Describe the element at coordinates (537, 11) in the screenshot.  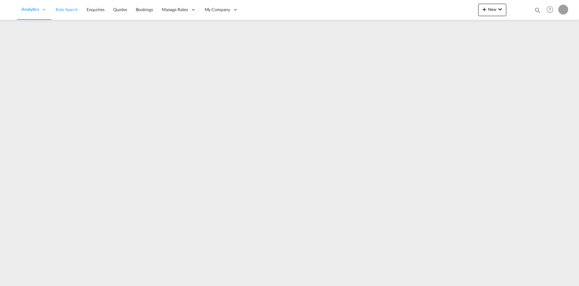
I see `div: icon-magnify` at that location.